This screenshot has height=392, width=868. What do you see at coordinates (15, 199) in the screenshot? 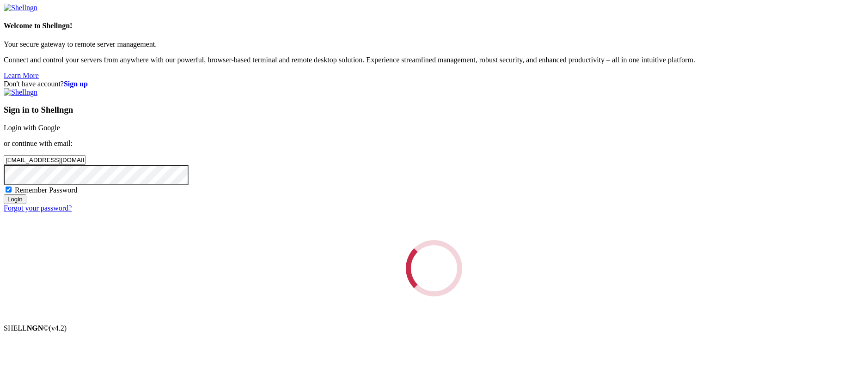
I see `input: Login` at bounding box center [15, 199].